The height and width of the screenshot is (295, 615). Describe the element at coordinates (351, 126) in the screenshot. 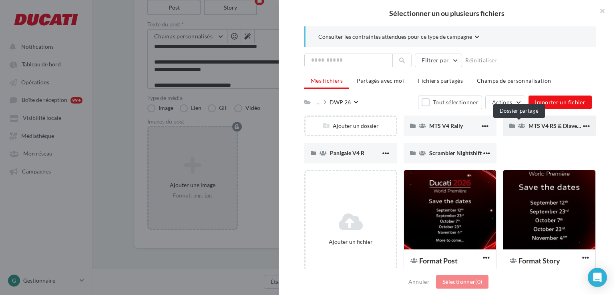

I see `div: Ajouter un dossier` at that location.